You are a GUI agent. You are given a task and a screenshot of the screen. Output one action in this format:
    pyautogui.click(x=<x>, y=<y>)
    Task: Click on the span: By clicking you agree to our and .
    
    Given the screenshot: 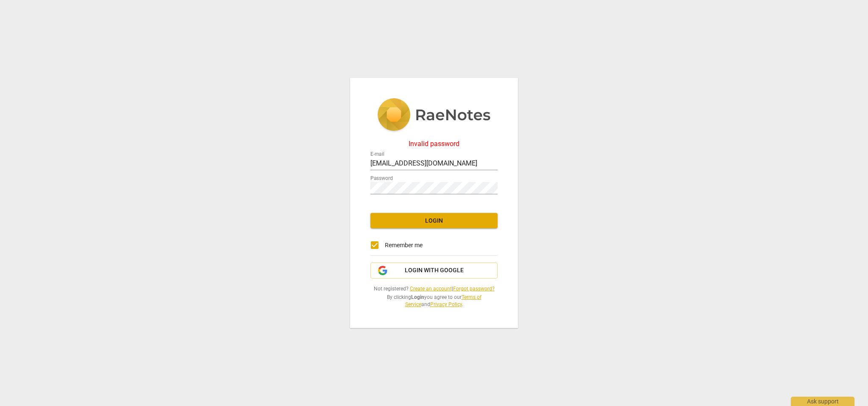 What is the action you would take?
    pyautogui.click(x=434, y=301)
    